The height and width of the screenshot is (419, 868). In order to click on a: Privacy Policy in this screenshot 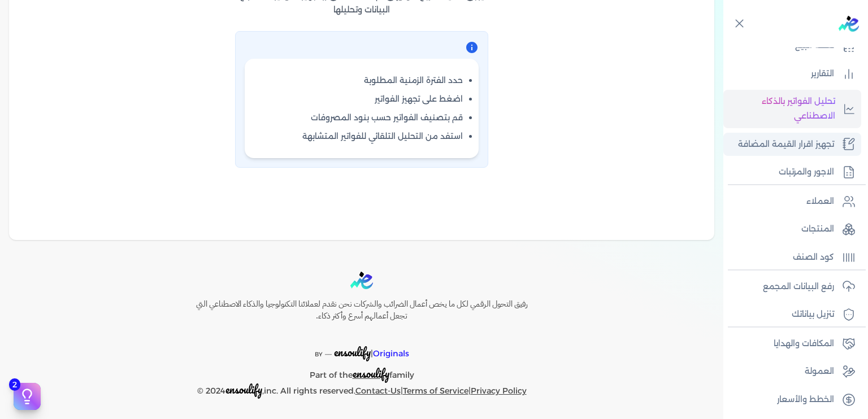, I will do `click(498, 391)`.